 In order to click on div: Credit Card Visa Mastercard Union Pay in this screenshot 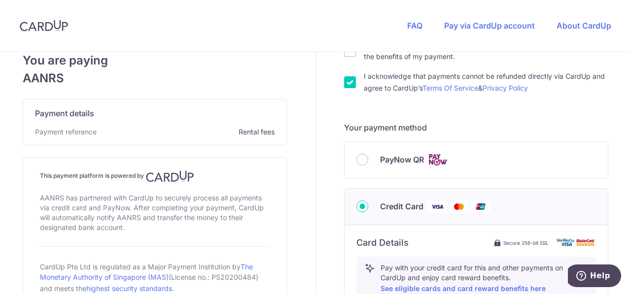, I will do `click(476, 206)`.